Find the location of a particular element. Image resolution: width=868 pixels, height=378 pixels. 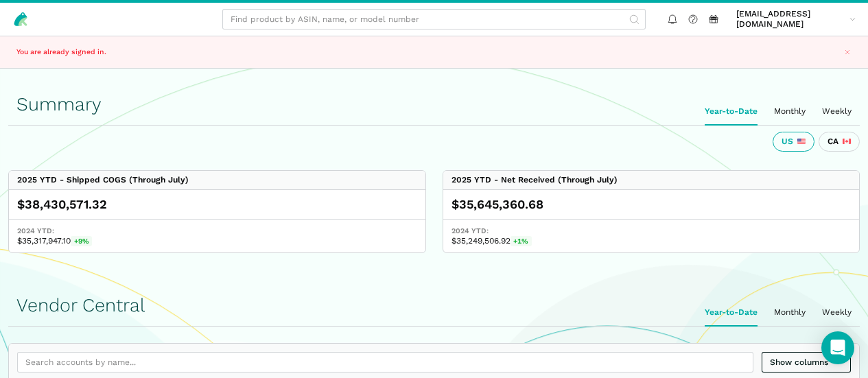

img: 243-canada-6dcbff6b5ddfbc3d576af9e026b5d206327223395eaa30c1e22b34077c083801.svg is located at coordinates (847, 141).